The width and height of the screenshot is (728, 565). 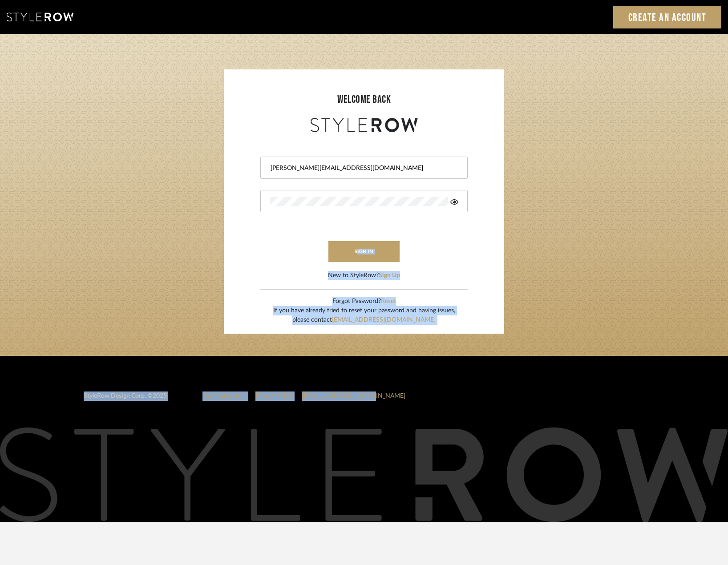 What do you see at coordinates (364, 315) in the screenshot?
I see `div: If you have already tried to reset your password and having issues, please contact` at bounding box center [364, 315].